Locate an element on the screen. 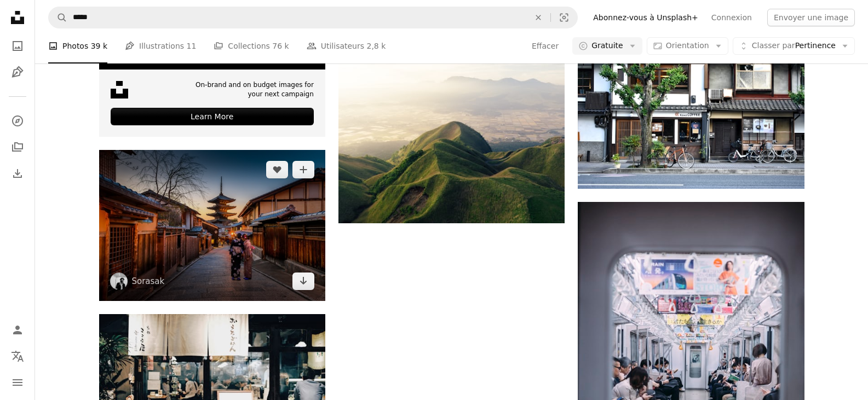 Image resolution: width=868 pixels, height=400 pixels. div: Learn More is located at coordinates (212, 117).